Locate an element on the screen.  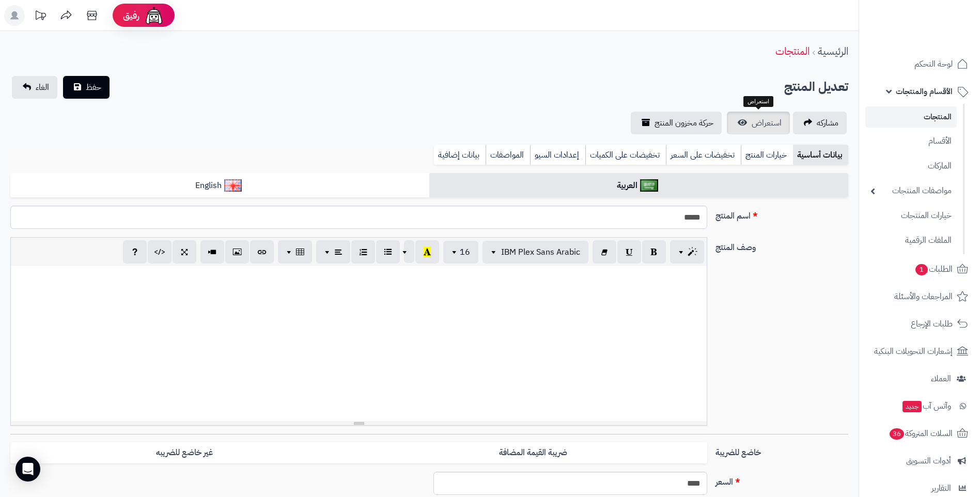
a: حركة مخزون المنتج is located at coordinates (677, 123).